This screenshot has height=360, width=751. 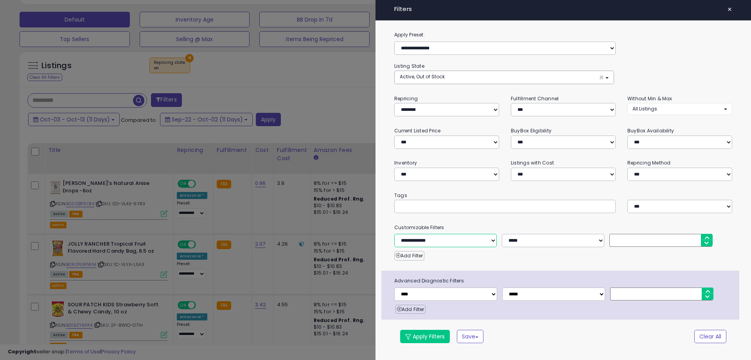 I want to click on small: Inventory, so click(x=406, y=162).